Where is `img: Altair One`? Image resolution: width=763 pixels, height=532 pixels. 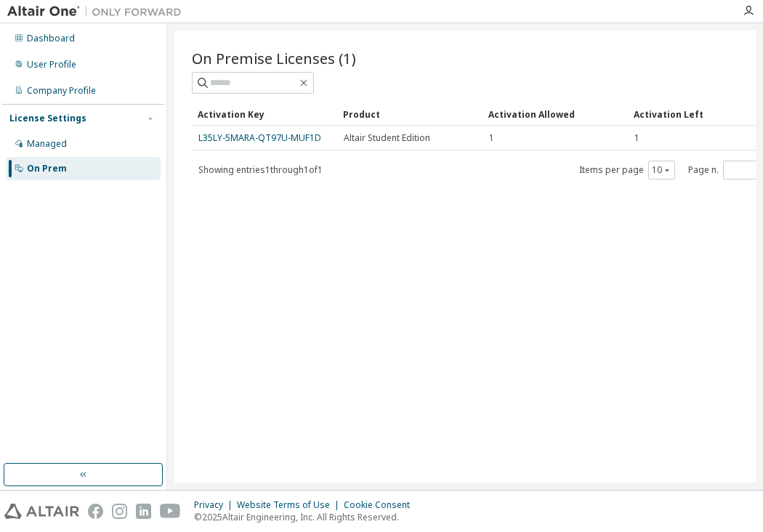 img: Altair One is located at coordinates (98, 12).